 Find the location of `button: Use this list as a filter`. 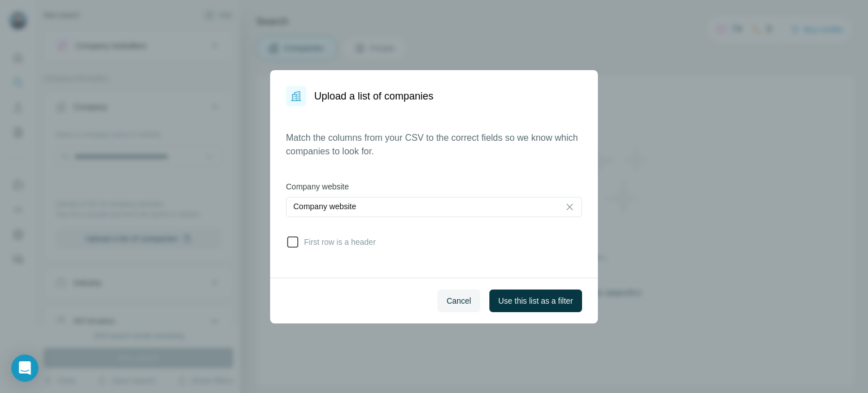

button: Use this list as a filter is located at coordinates (536, 300).